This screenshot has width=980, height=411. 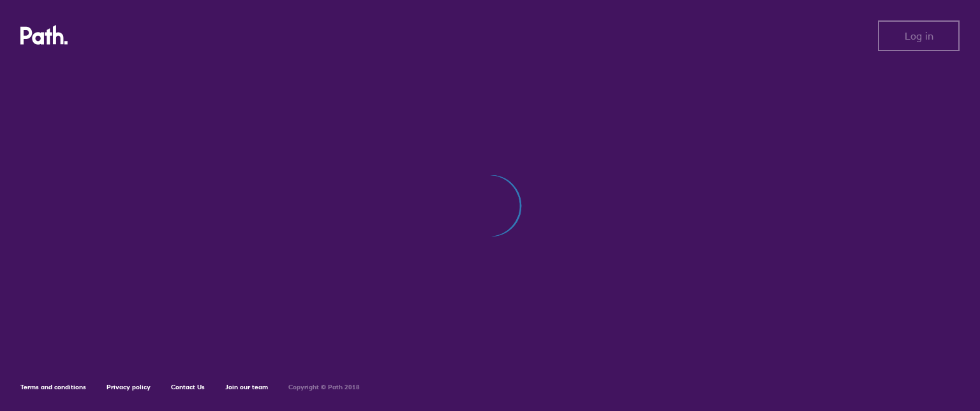 What do you see at coordinates (919, 36) in the screenshot?
I see `button: Log in` at bounding box center [919, 36].